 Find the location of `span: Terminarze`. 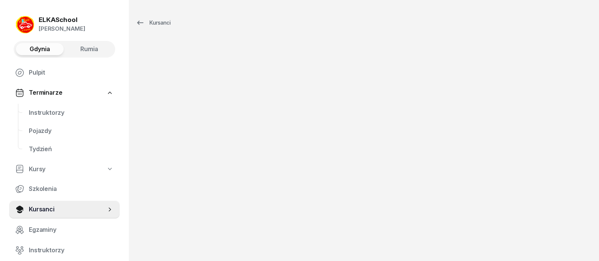

span: Terminarze is located at coordinates (46, 93).